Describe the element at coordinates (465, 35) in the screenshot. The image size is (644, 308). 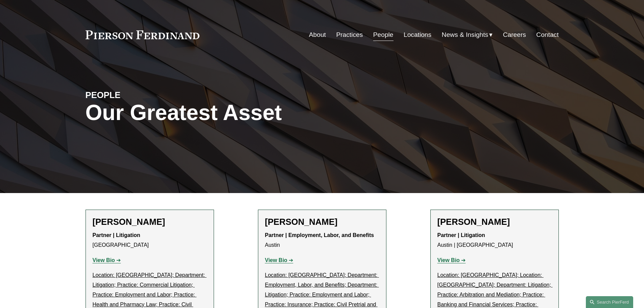
I see `span: News & Insights` at that location.